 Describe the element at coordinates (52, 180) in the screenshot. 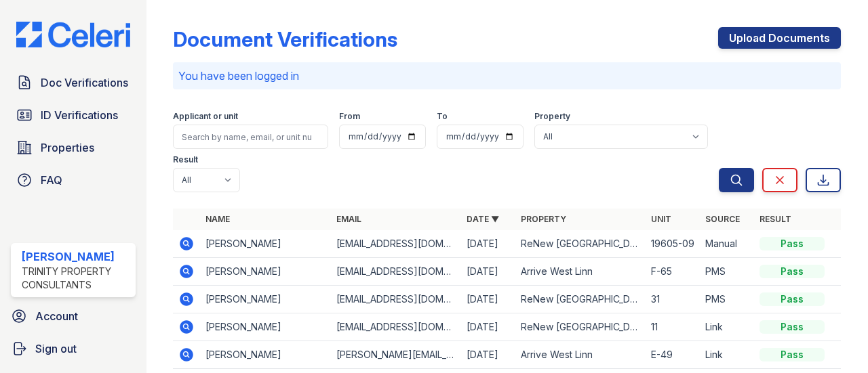

I see `span: FAQ` at that location.